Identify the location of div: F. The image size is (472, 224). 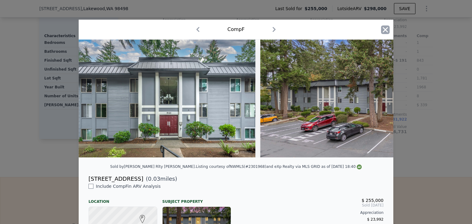
(140, 217).